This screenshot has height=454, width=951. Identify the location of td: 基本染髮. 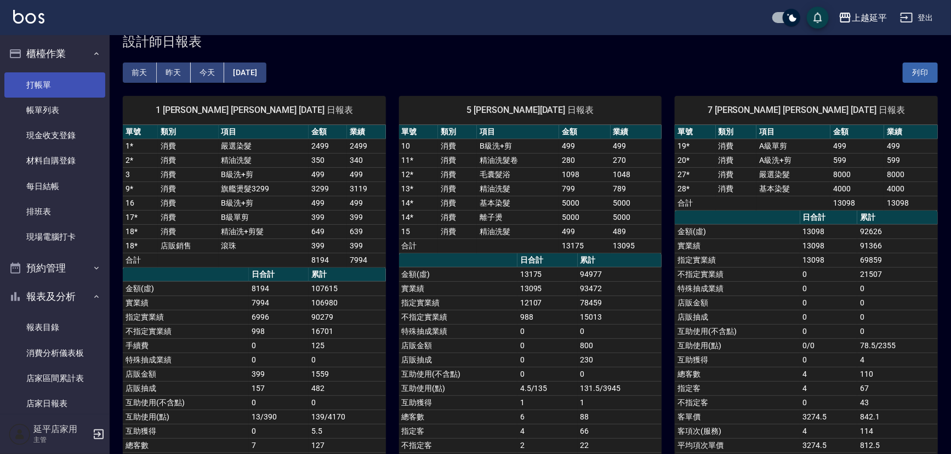
(793, 189).